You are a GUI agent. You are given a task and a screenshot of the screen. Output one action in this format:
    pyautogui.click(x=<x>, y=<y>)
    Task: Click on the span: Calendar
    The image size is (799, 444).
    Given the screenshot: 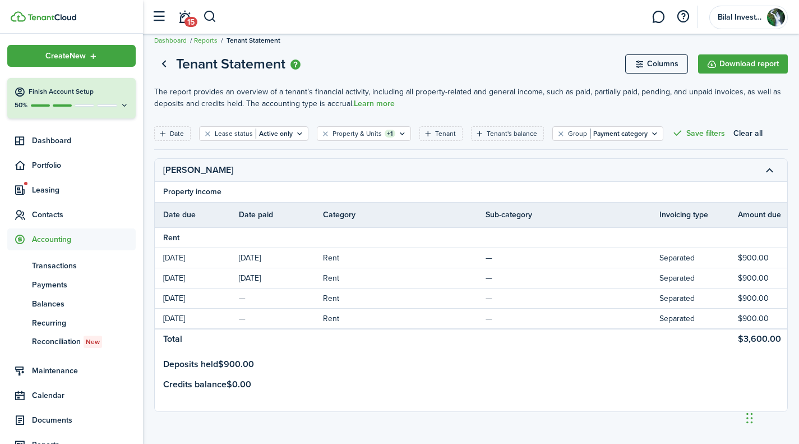 What is the action you would take?
    pyautogui.click(x=84, y=395)
    